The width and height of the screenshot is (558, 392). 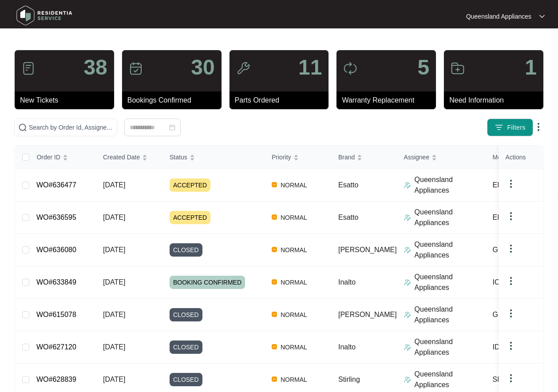 I want to click on a: WO#636080, so click(x=57, y=249).